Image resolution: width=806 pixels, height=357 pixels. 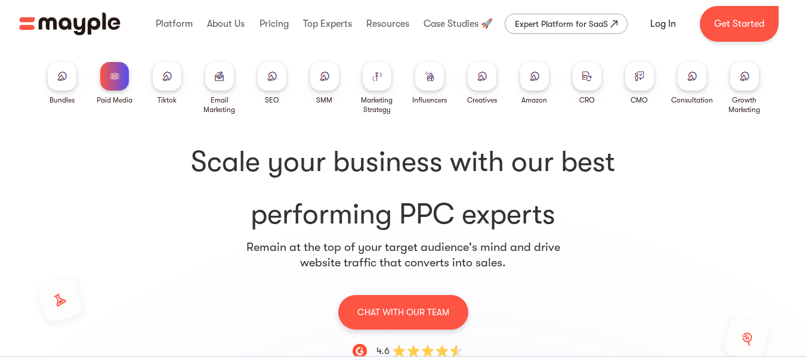 What do you see at coordinates (167, 83) in the screenshot?
I see `a: Tiktok` at bounding box center [167, 83].